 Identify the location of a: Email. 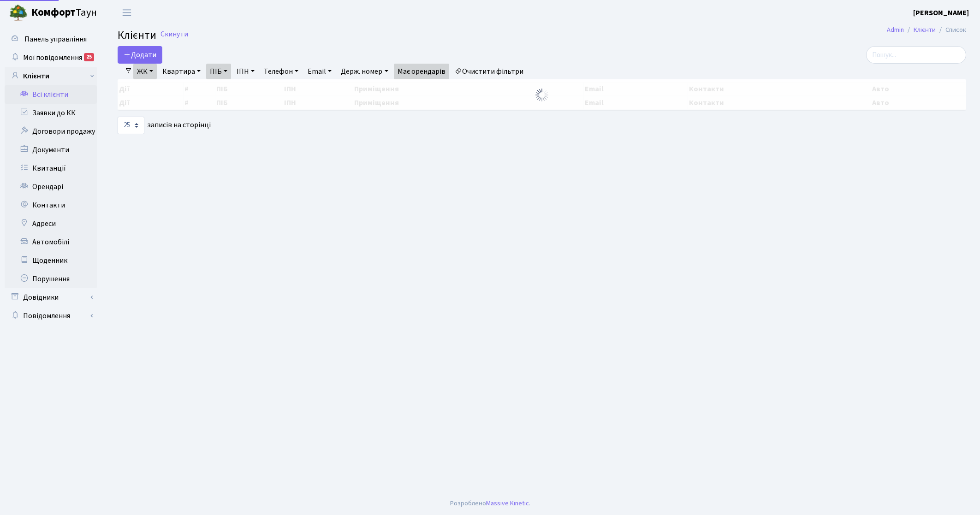
(320, 71).